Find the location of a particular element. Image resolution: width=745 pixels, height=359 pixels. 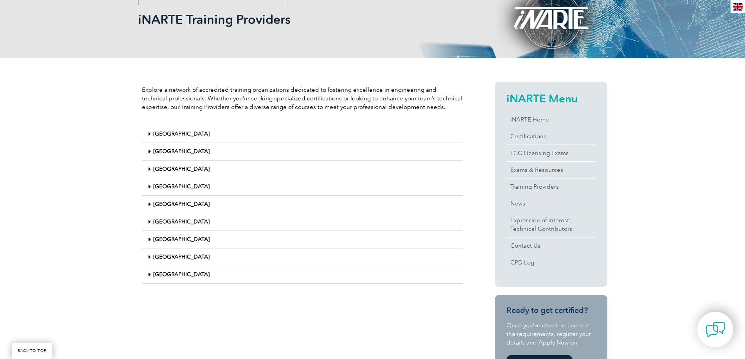

img: en is located at coordinates (737, 7).